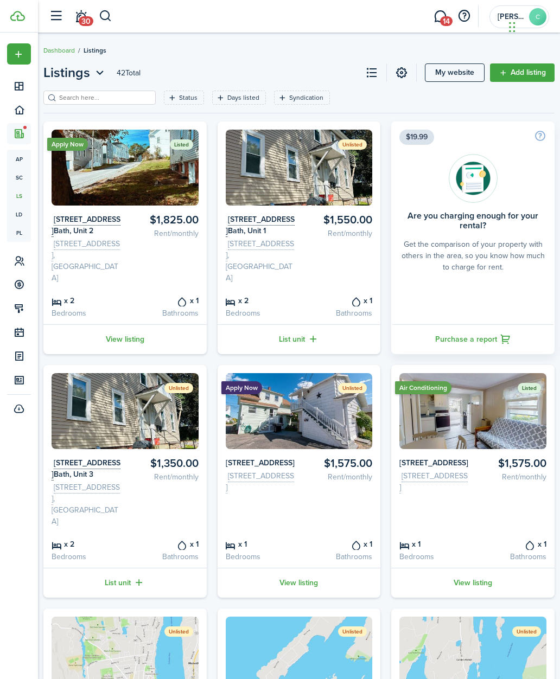 The image size is (560, 679). I want to click on div: Drag, so click(512, 27).